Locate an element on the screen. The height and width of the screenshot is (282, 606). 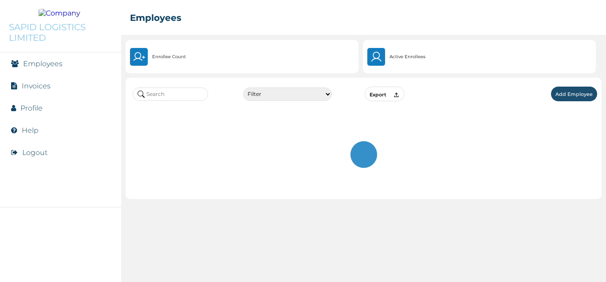
img: UserPlus.219544f25cf47e120833d8d8fc4c9831.svg is located at coordinates (139, 57).